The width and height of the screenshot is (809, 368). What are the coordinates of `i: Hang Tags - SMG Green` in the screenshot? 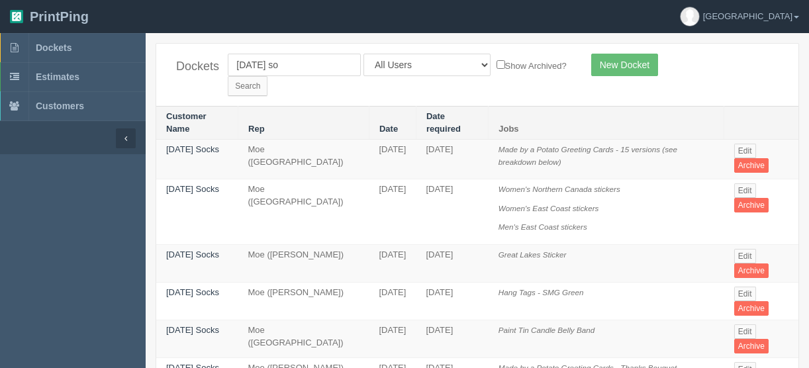 It's located at (541, 292).